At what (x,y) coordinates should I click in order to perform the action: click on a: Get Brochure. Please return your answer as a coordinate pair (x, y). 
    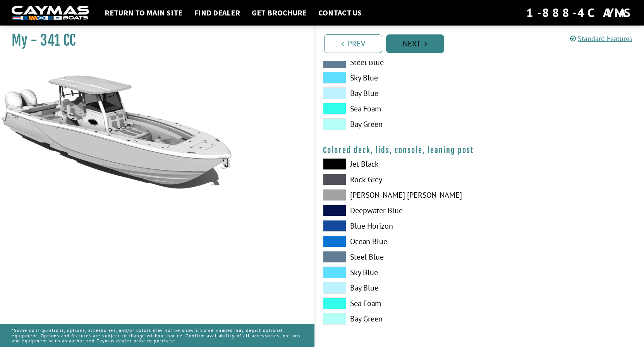
    Looking at the image, I should click on (280, 13).